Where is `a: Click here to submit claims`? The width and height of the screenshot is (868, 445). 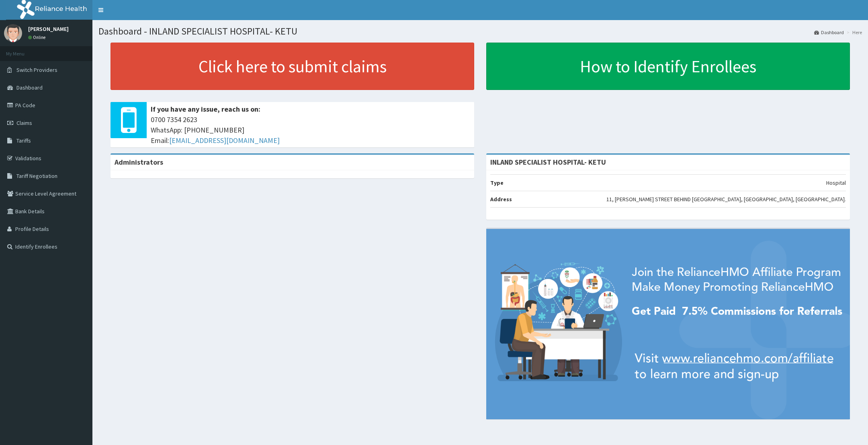
a: Click here to submit claims is located at coordinates (292, 67).